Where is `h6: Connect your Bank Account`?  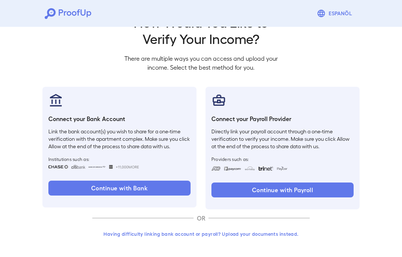 h6: Connect your Bank Account is located at coordinates (120, 119).